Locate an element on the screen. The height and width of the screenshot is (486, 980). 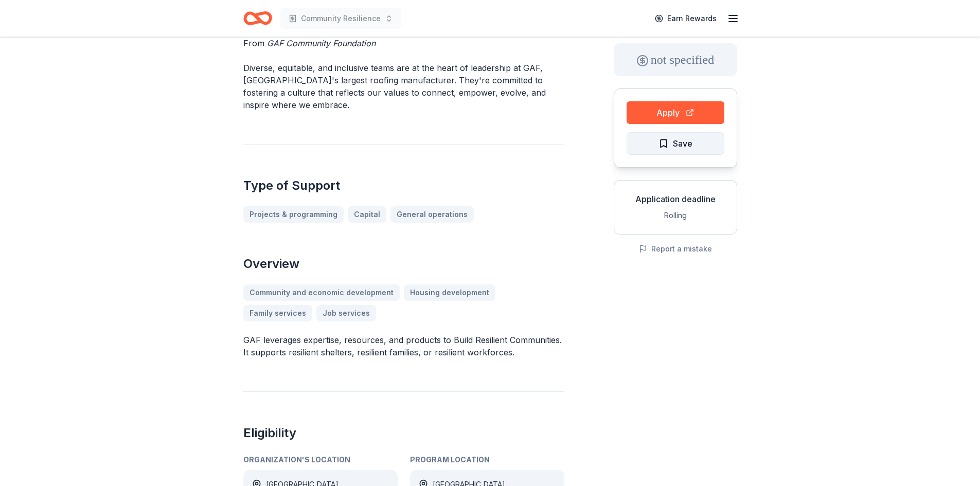
div: Rolling is located at coordinates (675, 216).